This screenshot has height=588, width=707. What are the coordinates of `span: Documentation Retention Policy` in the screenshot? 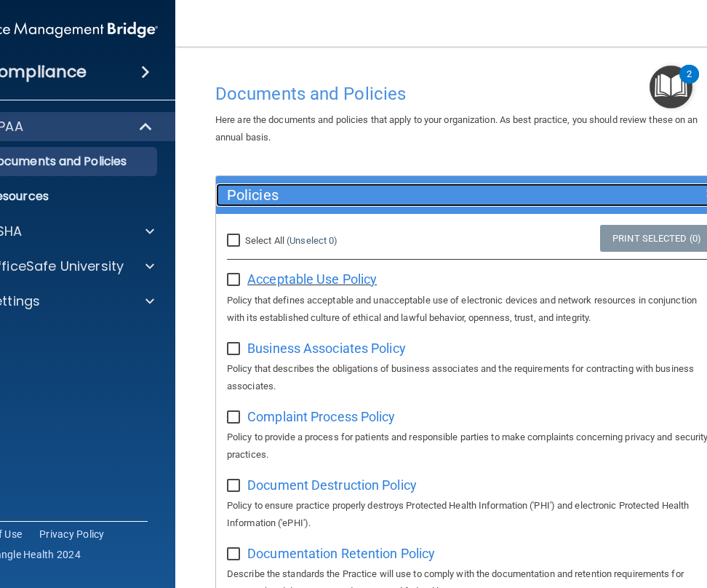 It's located at (341, 553).